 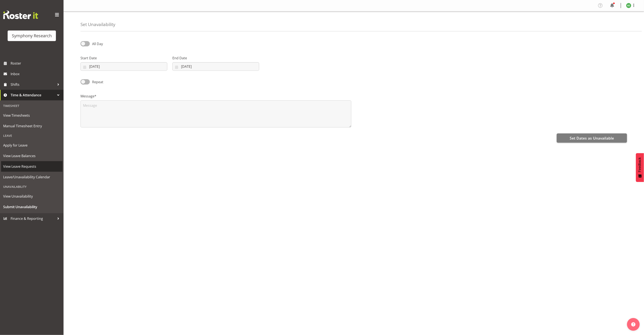 I want to click on span: Time & Attendance, so click(x=33, y=95).